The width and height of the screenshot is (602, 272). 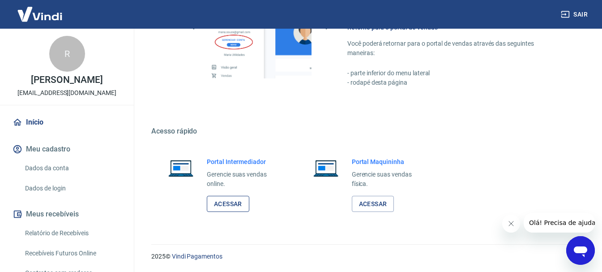 What do you see at coordinates (389, 162) in the screenshot?
I see `h6: Portal Maquininha` at bounding box center [389, 162].